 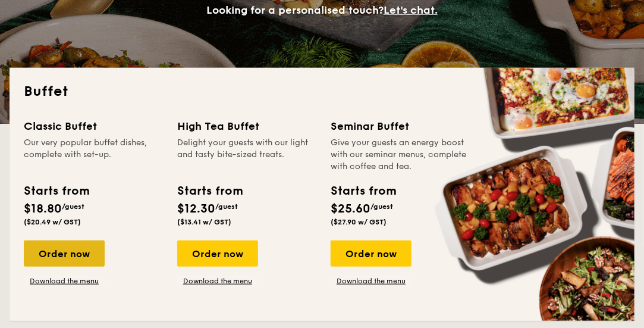 I want to click on div: High Tea Buffet, so click(x=247, y=126).